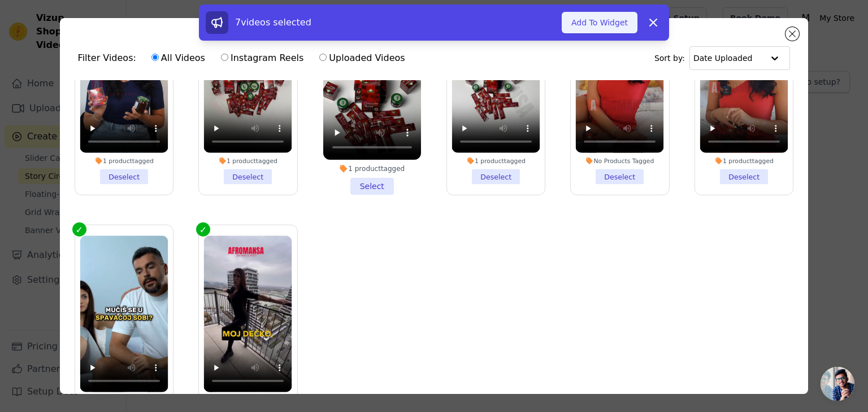  Describe the element at coordinates (362, 58) in the screenshot. I see `label: Uploaded Videos` at that location.